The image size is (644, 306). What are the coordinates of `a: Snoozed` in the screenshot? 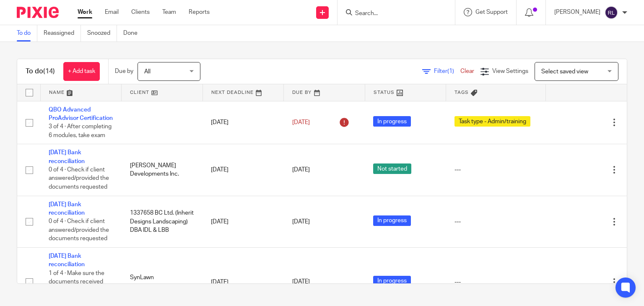 It's located at (102, 33).